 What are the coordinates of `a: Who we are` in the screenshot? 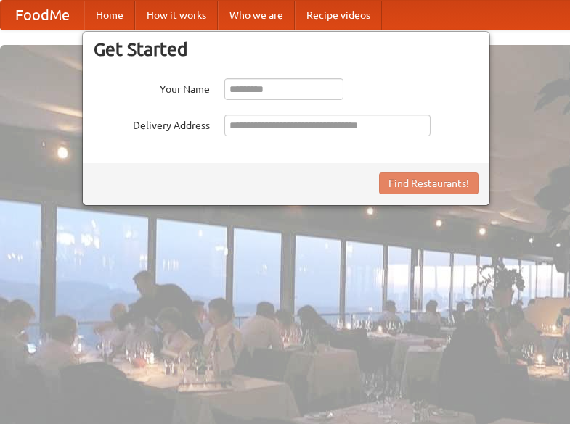 It's located at (256, 15).